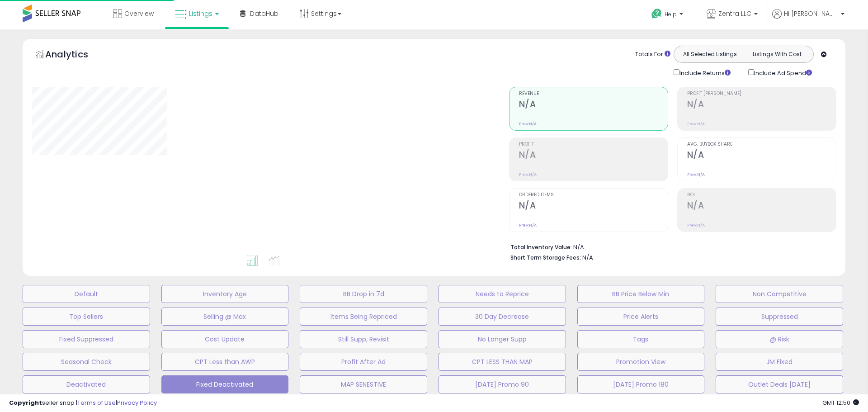 This screenshot has width=868, height=412. What do you see at coordinates (779, 362) in the screenshot?
I see `button: JM Fixed` at bounding box center [779, 362].